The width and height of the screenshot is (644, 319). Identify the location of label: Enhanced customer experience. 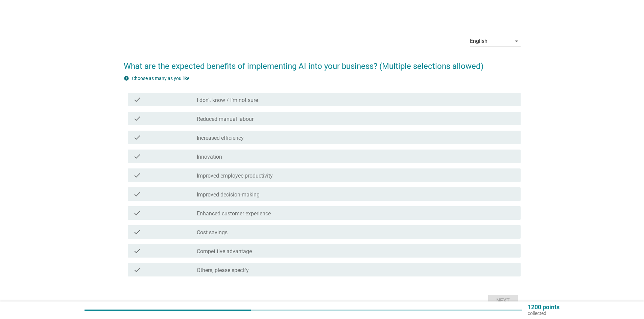
(234, 214).